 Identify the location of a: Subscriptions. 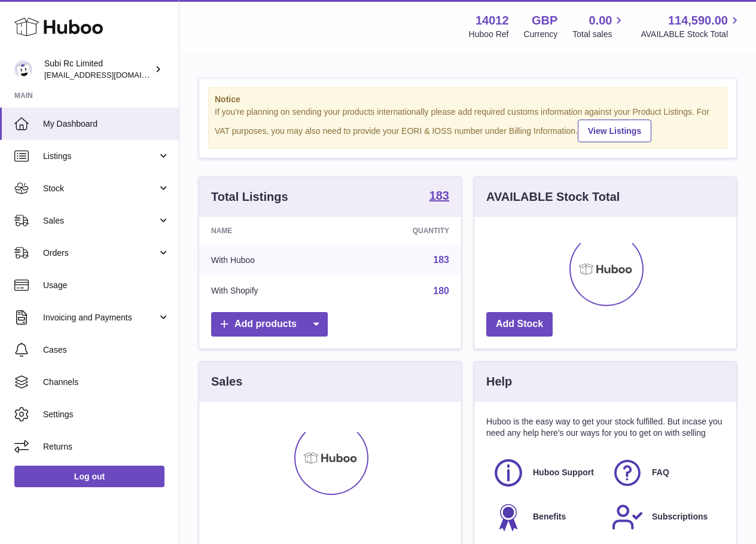
(665, 517).